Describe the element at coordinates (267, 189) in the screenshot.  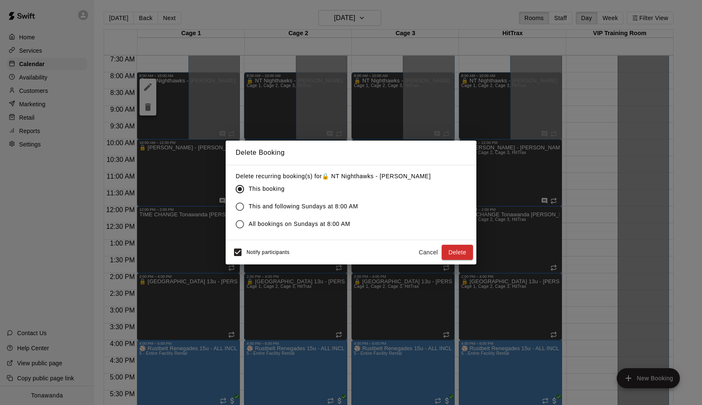
I see `span: This booking` at that location.